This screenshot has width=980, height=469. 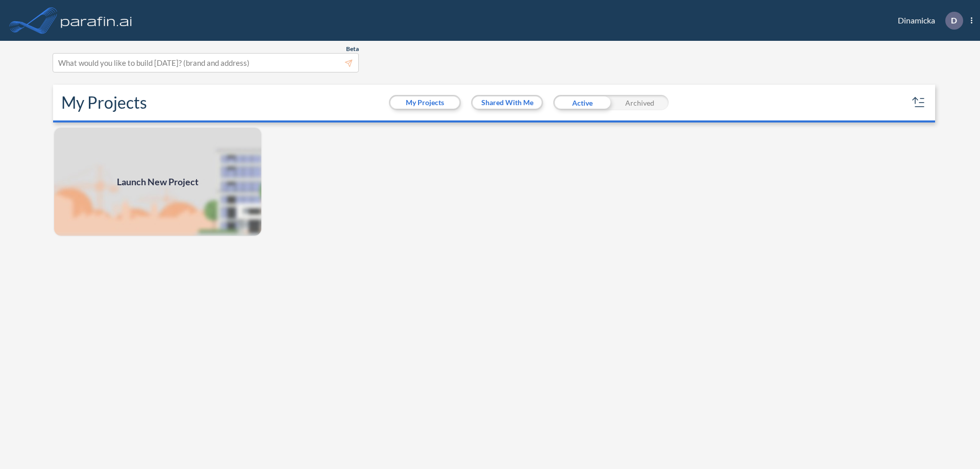 What do you see at coordinates (424, 102) in the screenshot?
I see `button: My Projects` at bounding box center [424, 102].